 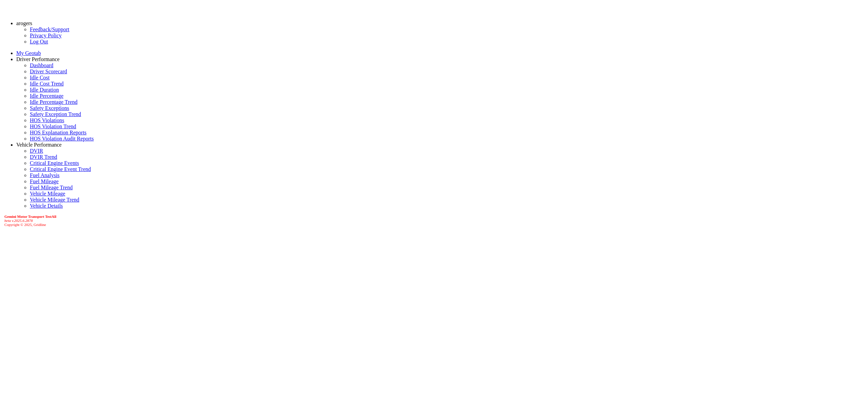 I want to click on a: Safety Exception Trend, so click(x=55, y=114).